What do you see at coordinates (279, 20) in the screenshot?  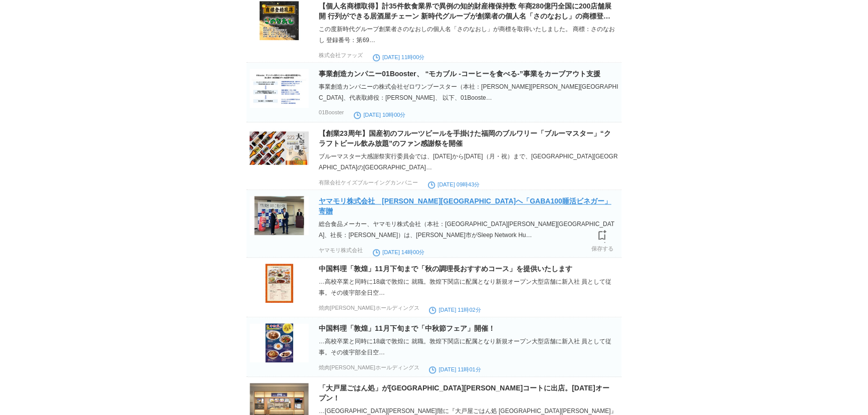 I see `img: 70373-213-07379237701fb055a27e7467fa0fc569-735x735.jpg` at bounding box center [279, 20].